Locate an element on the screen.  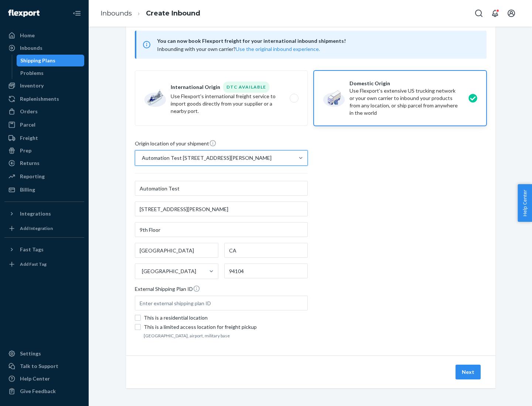
button: Close Navigation is located at coordinates (77, 13).